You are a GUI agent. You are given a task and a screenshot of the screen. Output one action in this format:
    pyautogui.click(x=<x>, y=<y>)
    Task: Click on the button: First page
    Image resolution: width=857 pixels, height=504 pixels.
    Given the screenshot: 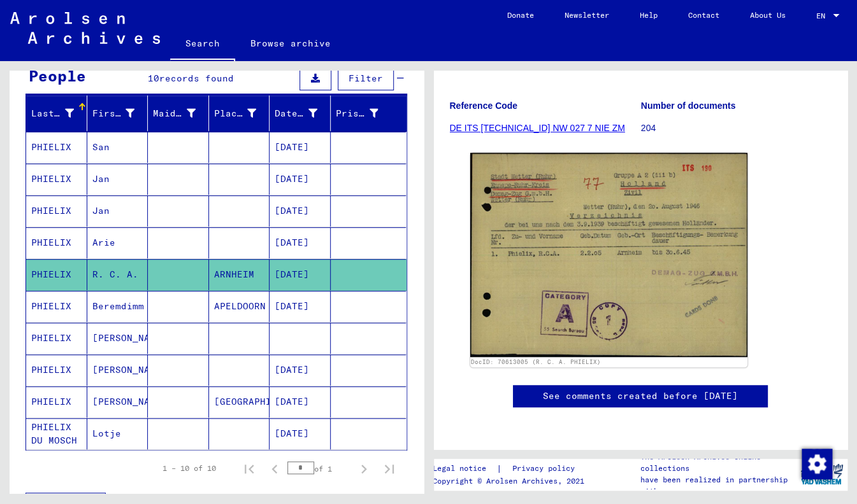 What is the action you would take?
    pyautogui.click(x=250, y=469)
    